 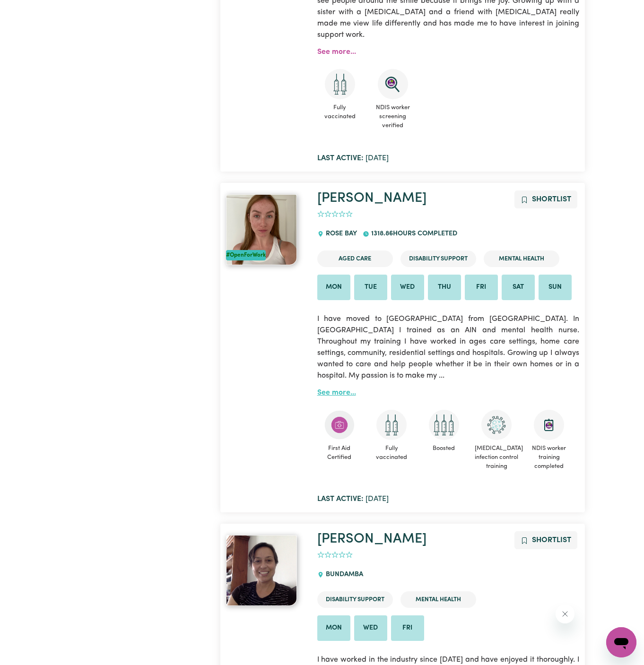 I want to click on img: NDIS Worker Screening Verified, so click(x=393, y=84).